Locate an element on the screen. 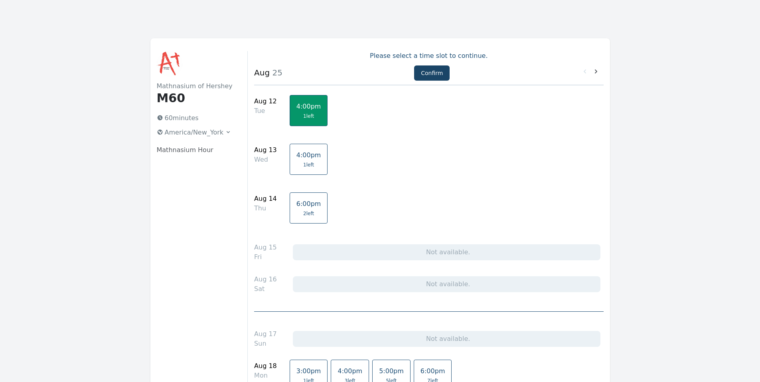 Image resolution: width=760 pixels, height=382 pixels. img: Mathnasium of Hershey is located at coordinates (170, 64).